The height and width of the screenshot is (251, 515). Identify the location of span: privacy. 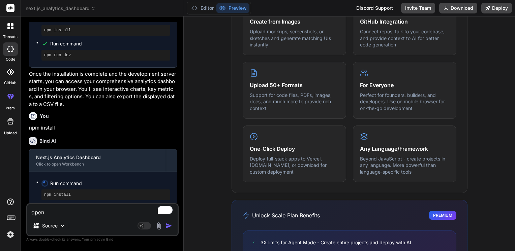
(96, 240).